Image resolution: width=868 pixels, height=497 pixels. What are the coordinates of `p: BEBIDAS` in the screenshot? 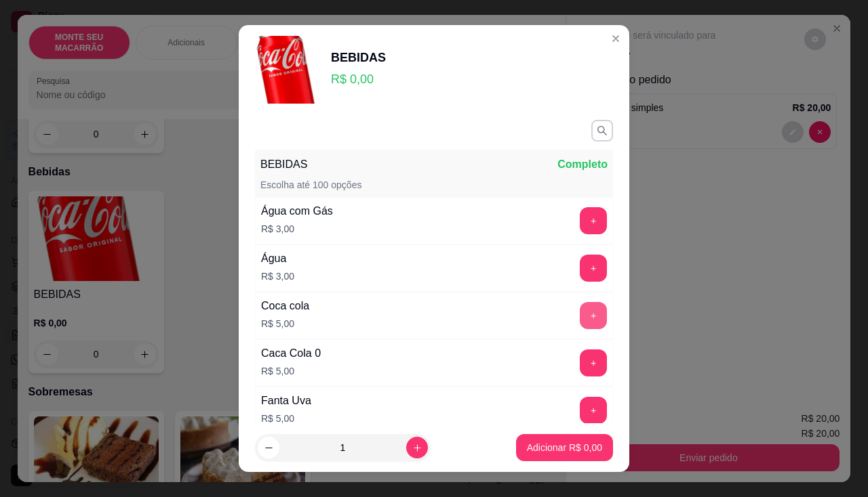 It's located at (283, 165).